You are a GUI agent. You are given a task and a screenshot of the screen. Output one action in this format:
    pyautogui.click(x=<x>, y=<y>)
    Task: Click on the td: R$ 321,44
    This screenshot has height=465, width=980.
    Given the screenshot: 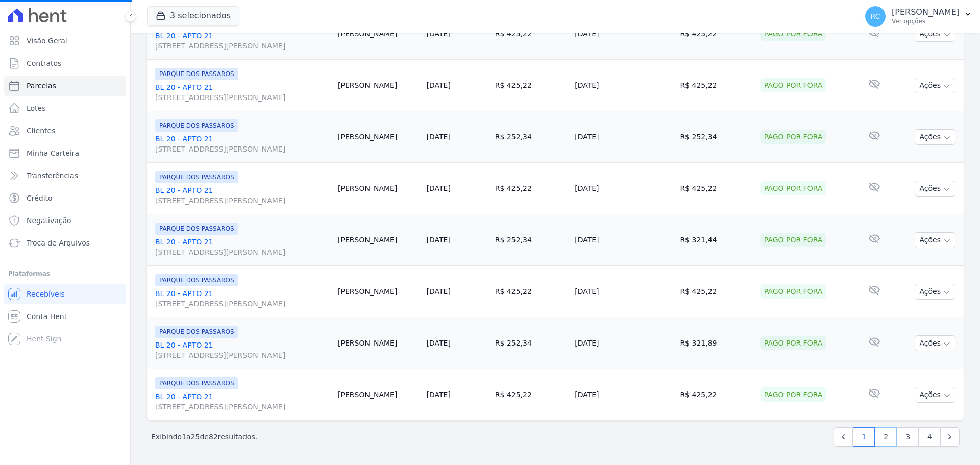 What is the action you would take?
    pyautogui.click(x=715, y=240)
    